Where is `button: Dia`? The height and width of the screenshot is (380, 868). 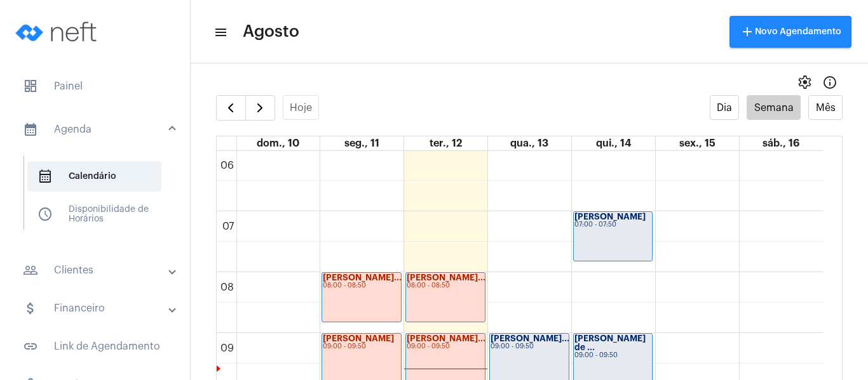
button: Dia is located at coordinates (725, 108).